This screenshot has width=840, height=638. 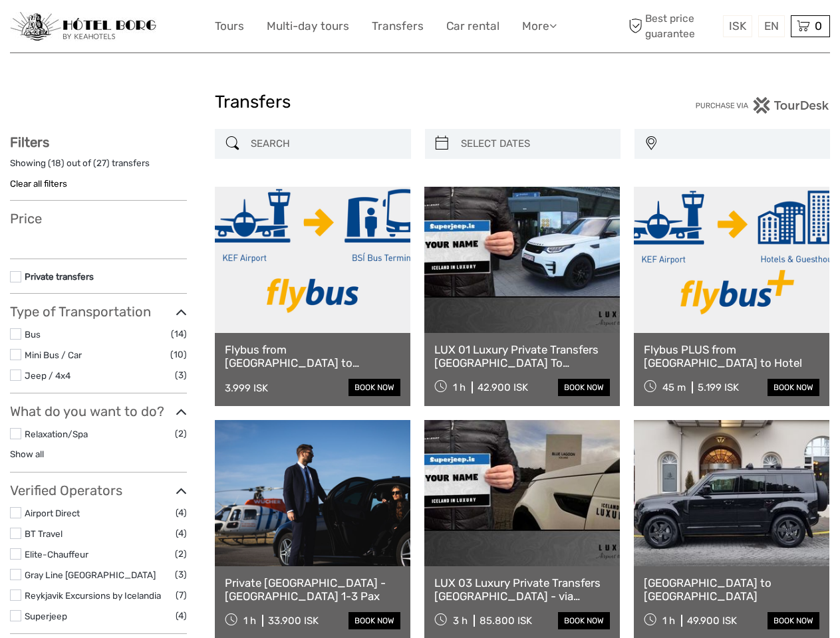 I want to click on a: Airport Direct, so click(x=52, y=513).